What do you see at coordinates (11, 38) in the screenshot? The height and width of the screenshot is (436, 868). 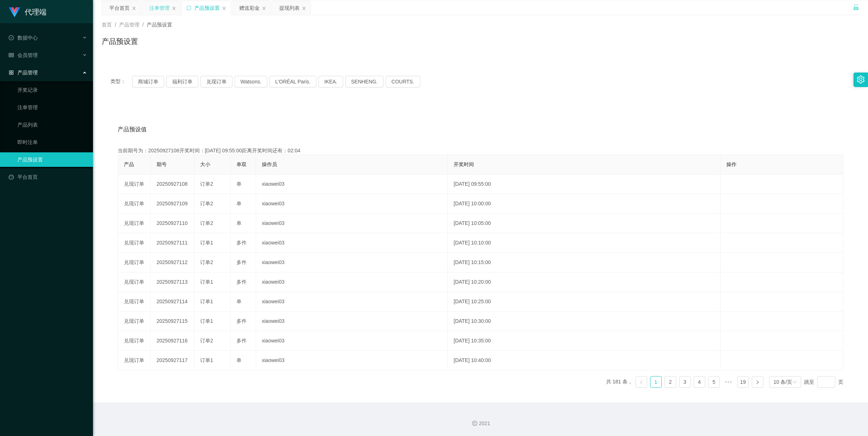 I see `i: 图标: check-circle-o` at bounding box center [11, 38].